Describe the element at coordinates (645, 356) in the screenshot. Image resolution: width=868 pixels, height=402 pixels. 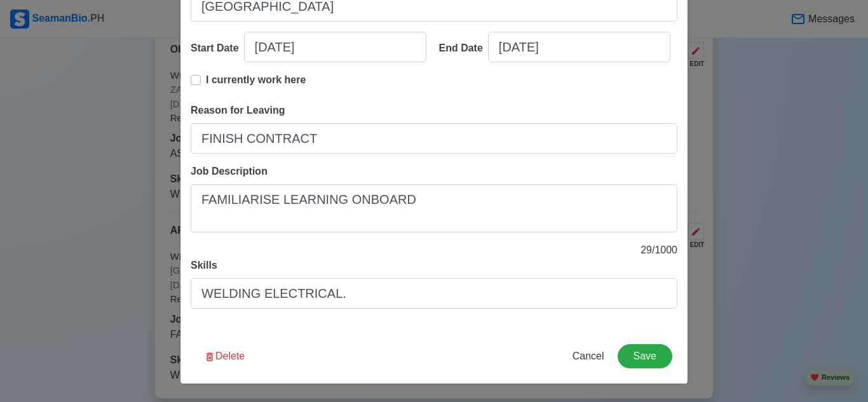
I see `button: Save` at that location.